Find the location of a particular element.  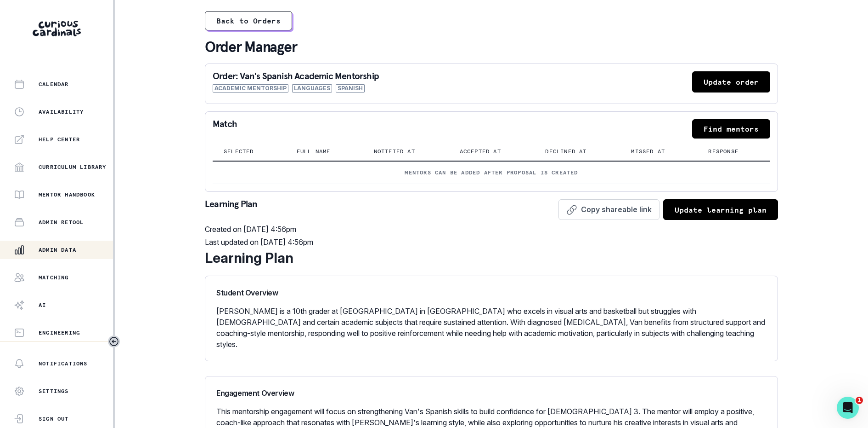

p: Availability is located at coordinates (61, 112).